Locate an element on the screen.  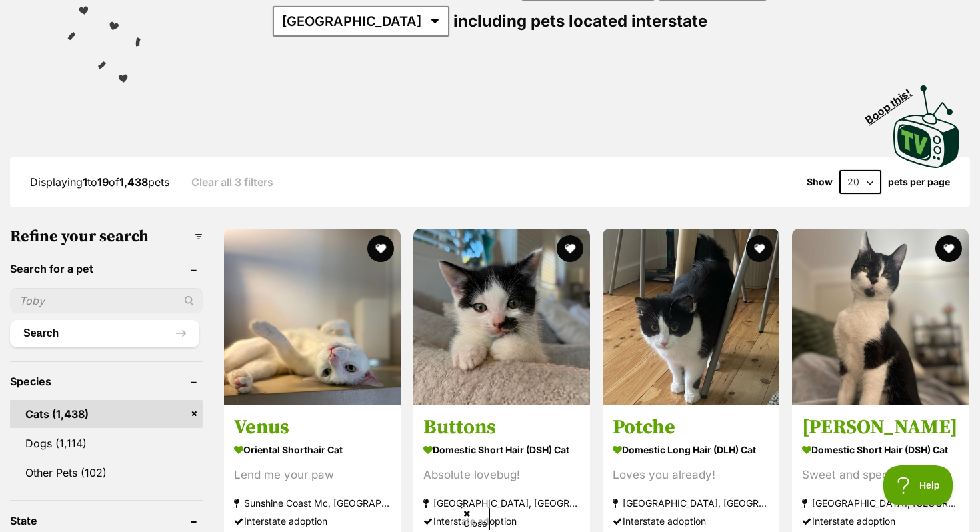
strong: Domestic Long Hair (DLH) Cat is located at coordinates (690, 450).